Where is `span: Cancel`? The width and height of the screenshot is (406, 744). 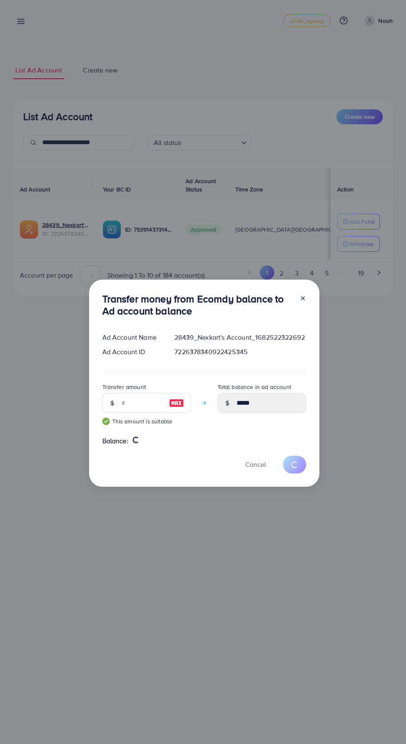
span: Cancel is located at coordinates (256, 464).